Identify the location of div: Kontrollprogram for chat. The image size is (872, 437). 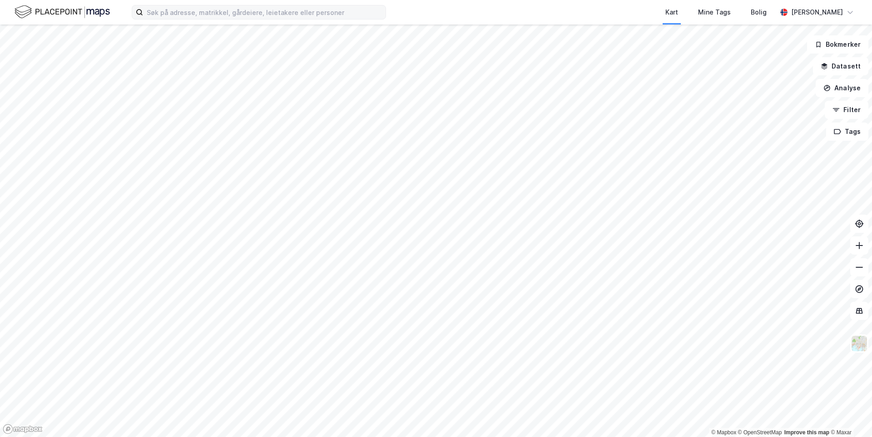
(849, 415).